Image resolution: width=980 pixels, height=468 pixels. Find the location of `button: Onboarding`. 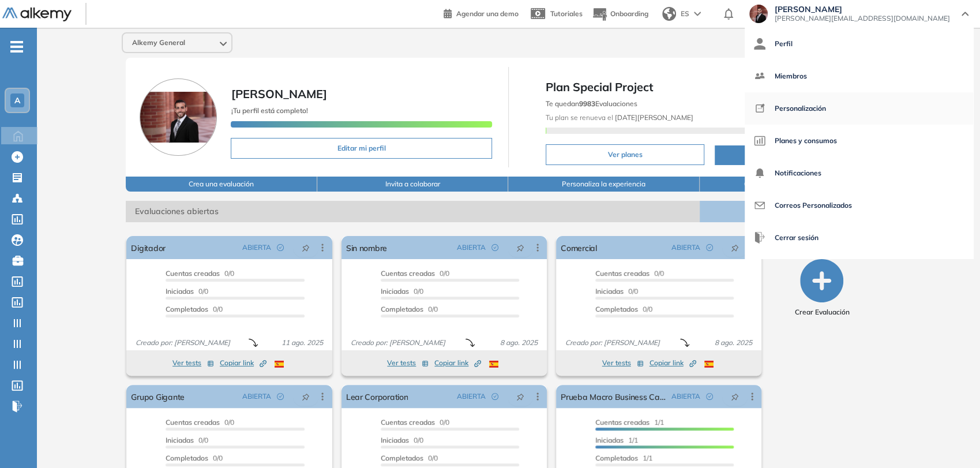

button: Onboarding is located at coordinates (620, 14).